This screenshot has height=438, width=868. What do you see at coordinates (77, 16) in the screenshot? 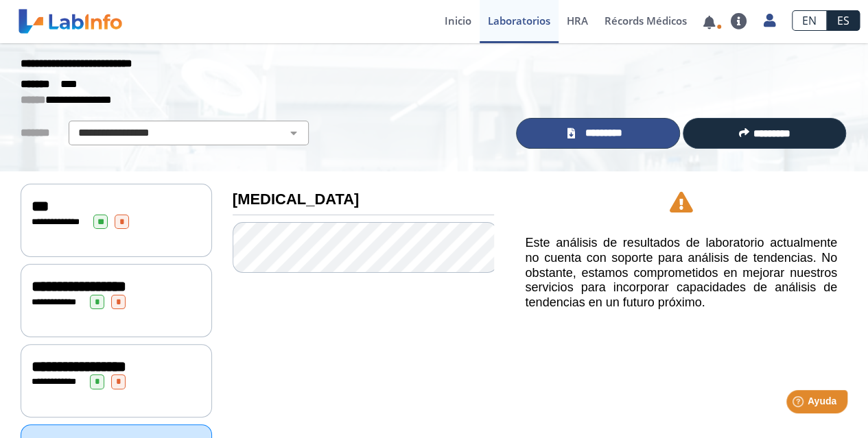
I see `span: Ayuda` at bounding box center [77, 16].